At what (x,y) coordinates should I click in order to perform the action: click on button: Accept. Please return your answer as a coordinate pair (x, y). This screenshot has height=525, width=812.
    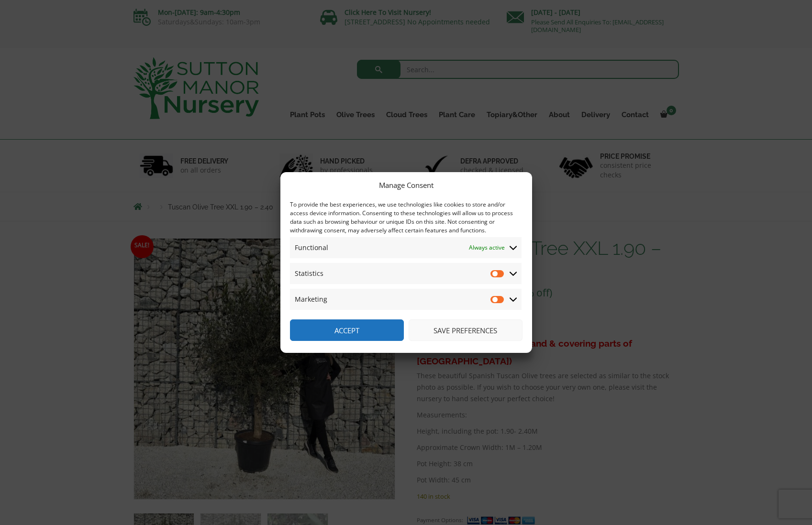
    Looking at the image, I should click on (347, 330).